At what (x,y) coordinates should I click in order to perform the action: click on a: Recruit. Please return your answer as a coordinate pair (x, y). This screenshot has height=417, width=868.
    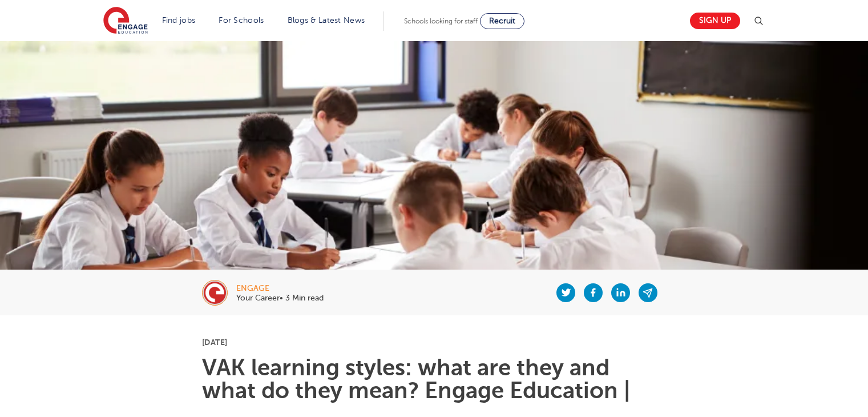
    Looking at the image, I should click on (502, 21).